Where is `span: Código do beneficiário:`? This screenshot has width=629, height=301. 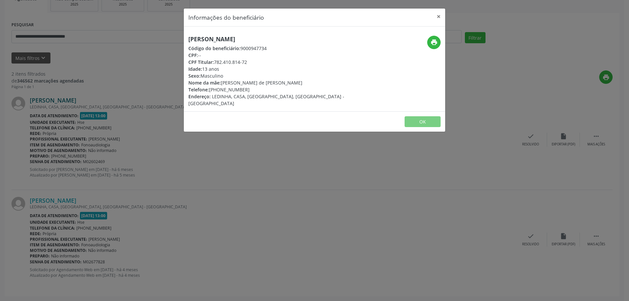 span: Código do beneficiário: is located at coordinates (214, 48).